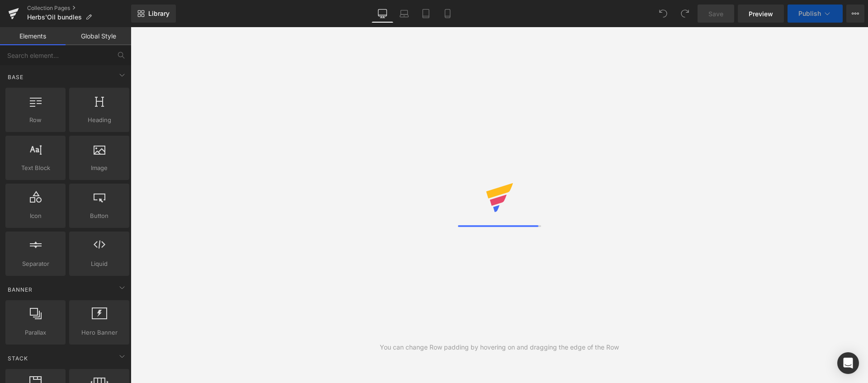 Image resolution: width=868 pixels, height=383 pixels. I want to click on span: Save, so click(716, 13).